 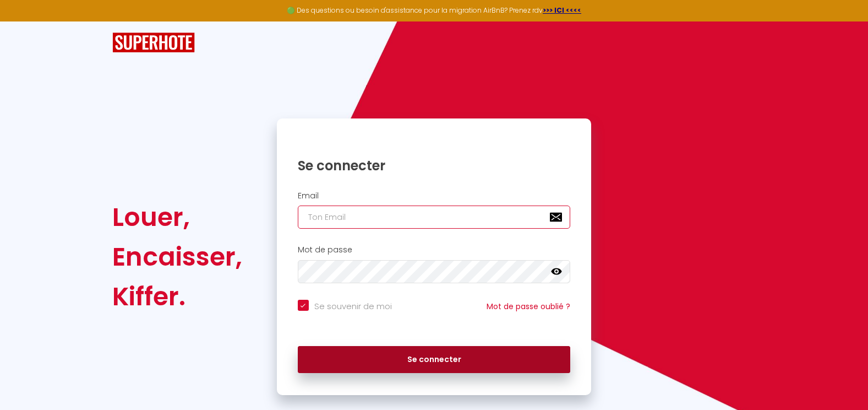 What do you see at coordinates (435, 249) in the screenshot?
I see `h2: Mot de passe` at bounding box center [435, 249].